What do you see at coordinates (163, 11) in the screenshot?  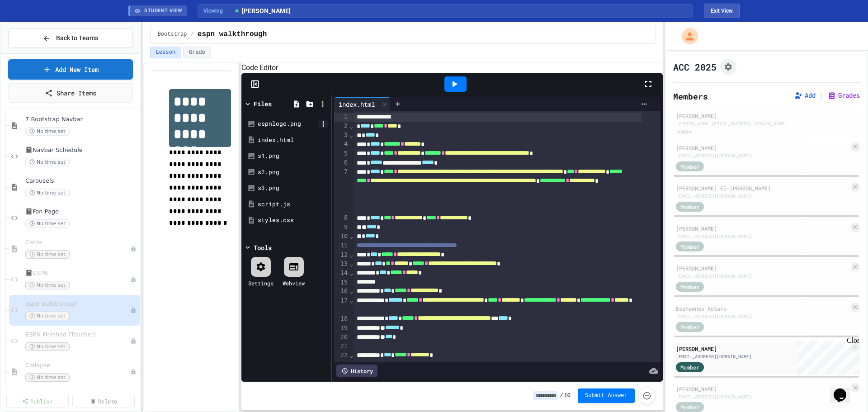 I see `span: STUDENT VIEW` at bounding box center [163, 11].